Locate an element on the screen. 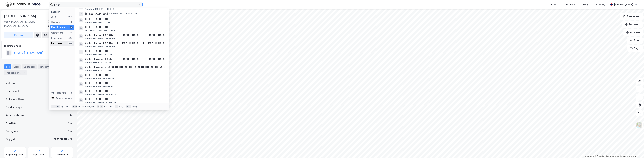  div: 1 is located at coordinates (71, 22).